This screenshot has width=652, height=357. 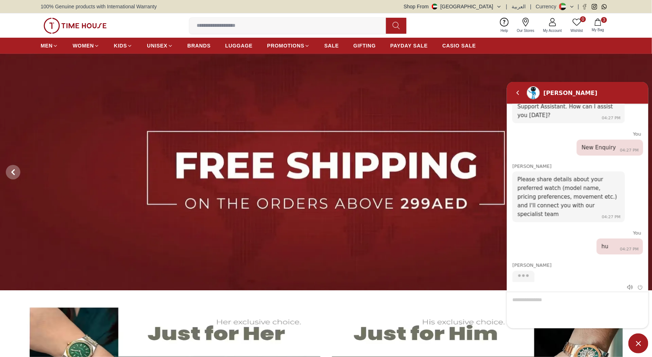 What do you see at coordinates (289, 46) in the screenshot?
I see `a: PROMOTIONS` at bounding box center [289, 46].